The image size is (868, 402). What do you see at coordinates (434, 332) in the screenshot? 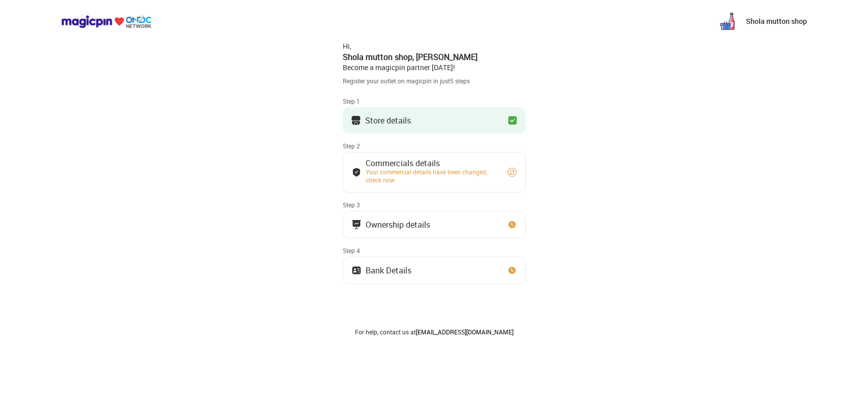
I see `div: For help, contact us at` at bounding box center [434, 332].